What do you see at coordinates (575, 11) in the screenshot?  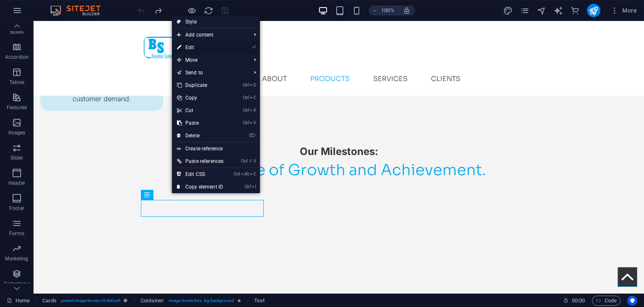 I see `i: Commerce` at bounding box center [575, 11].